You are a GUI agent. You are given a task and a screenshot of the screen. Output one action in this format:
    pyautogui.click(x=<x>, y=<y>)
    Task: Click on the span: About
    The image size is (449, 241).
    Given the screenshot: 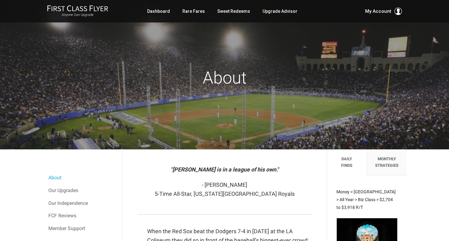 What is the action you would take?
    pyautogui.click(x=224, y=78)
    